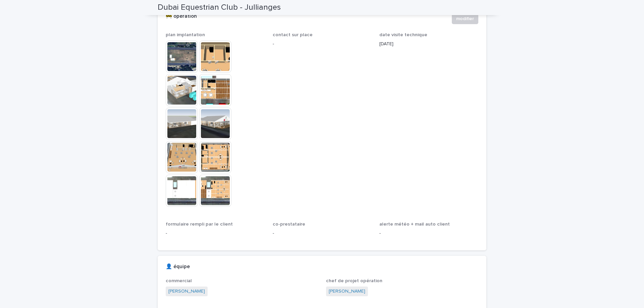  I want to click on h2: 🚧 opération, so click(181, 16).